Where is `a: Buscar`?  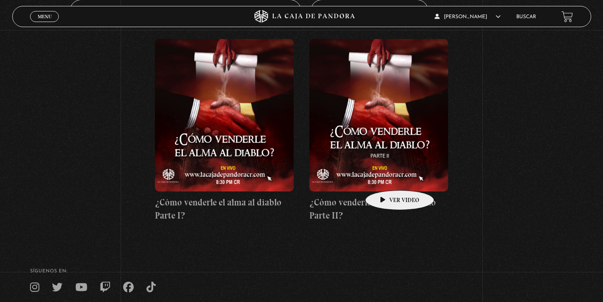 a: Buscar is located at coordinates (526, 17).